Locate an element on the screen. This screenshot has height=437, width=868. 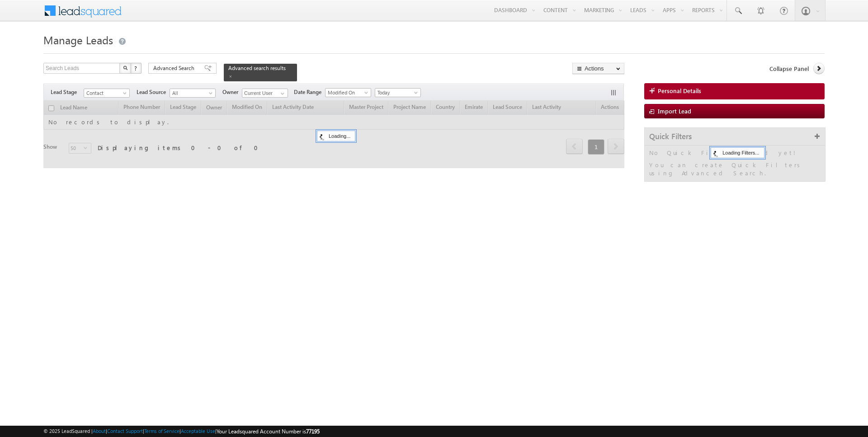
a: Contact Support is located at coordinates (125, 431).